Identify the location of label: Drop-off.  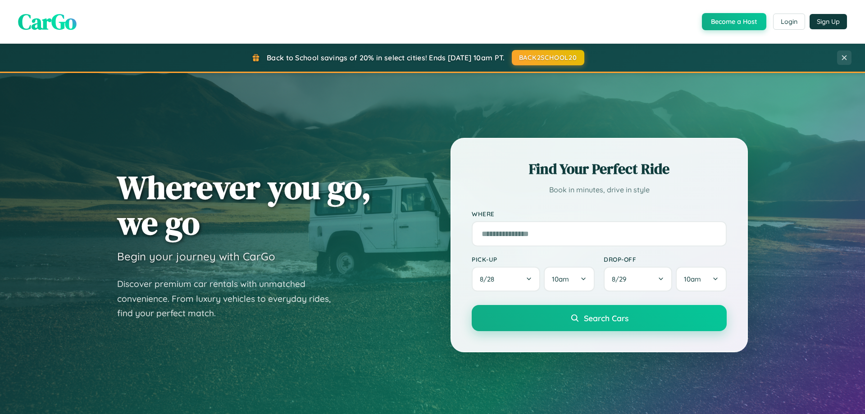
(665, 259).